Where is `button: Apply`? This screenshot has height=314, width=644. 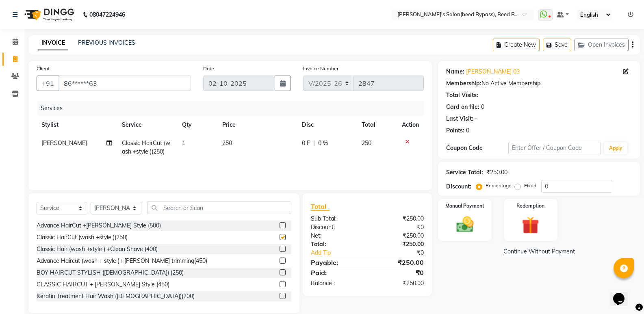 button: Apply is located at coordinates (616, 148).